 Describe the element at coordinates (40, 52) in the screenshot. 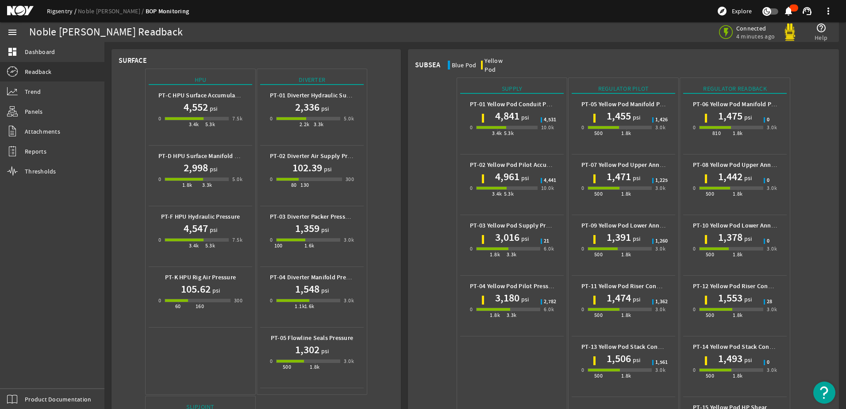

I see `span: Dashboard` at that location.